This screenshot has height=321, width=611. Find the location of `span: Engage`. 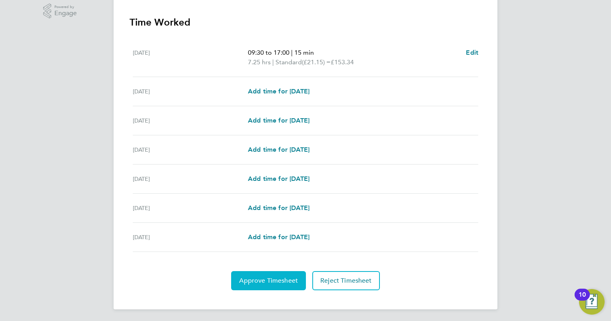

span: Engage is located at coordinates (66, 13).